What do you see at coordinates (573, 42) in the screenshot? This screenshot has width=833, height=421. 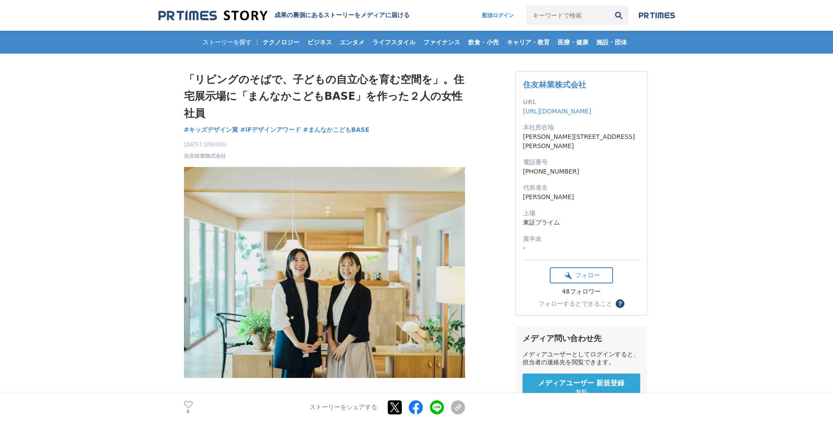 I see `span: 医療・健康` at bounding box center [573, 42].